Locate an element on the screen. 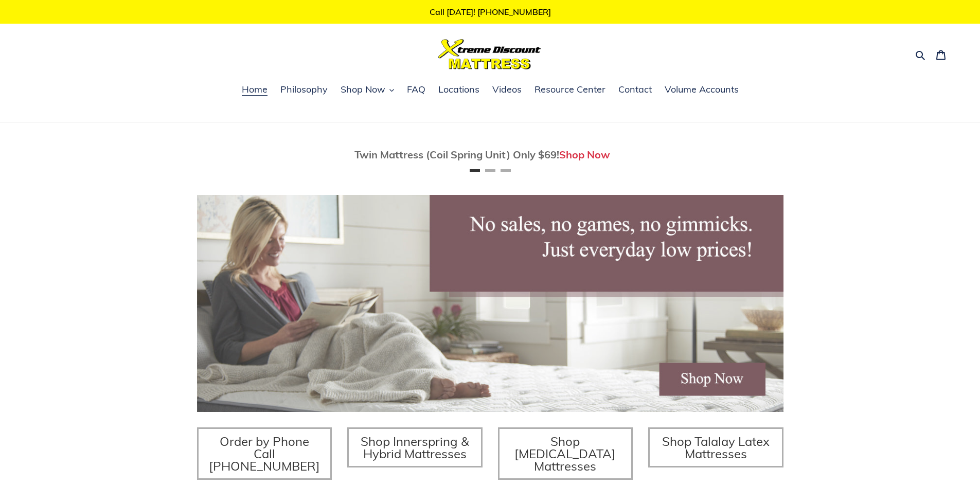 This screenshot has height=486, width=980. a: Videos is located at coordinates (507, 90).